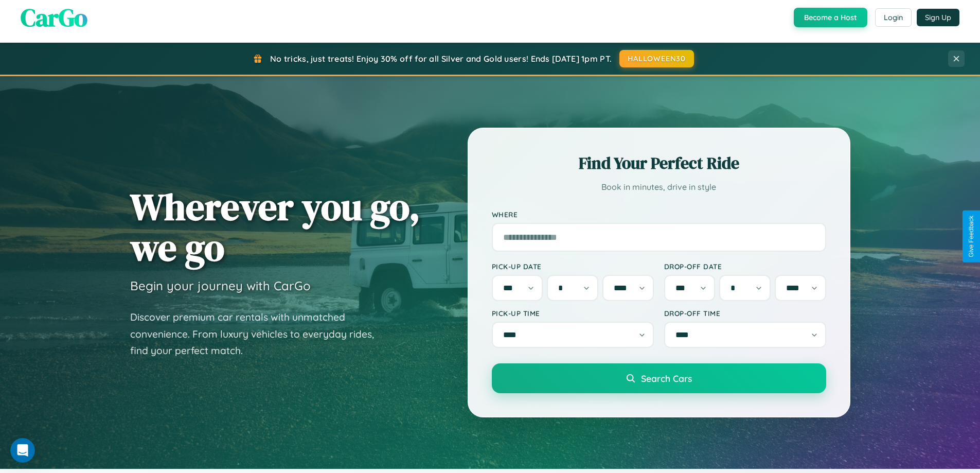  Describe the element at coordinates (275, 227) in the screenshot. I see `h1: Wherever you go, we go` at that location.